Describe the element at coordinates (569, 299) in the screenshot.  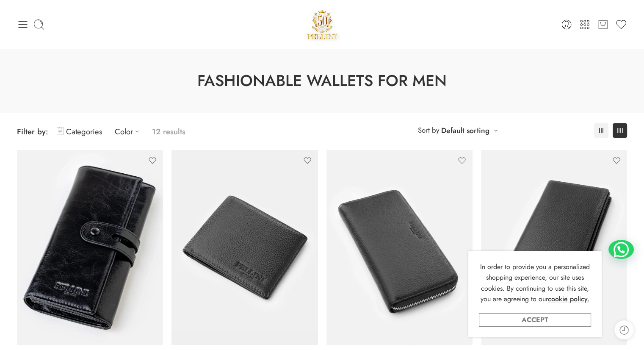
I see `a: cookie policy.` at that location.